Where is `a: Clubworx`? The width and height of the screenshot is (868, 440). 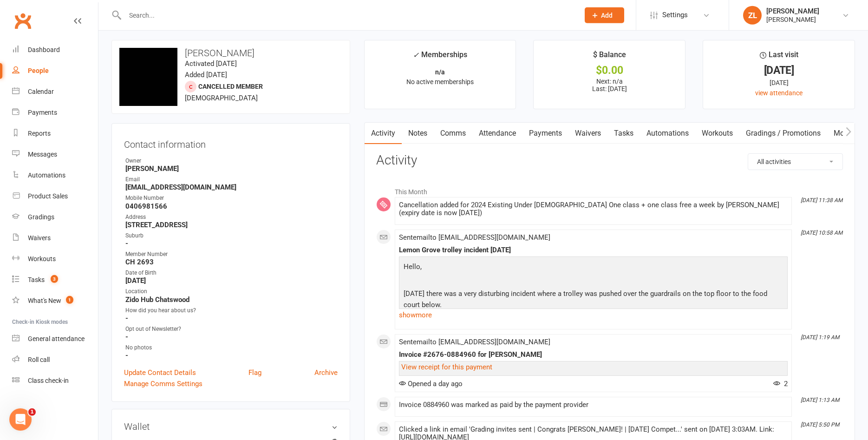
a: Clubworx is located at coordinates (23, 21).